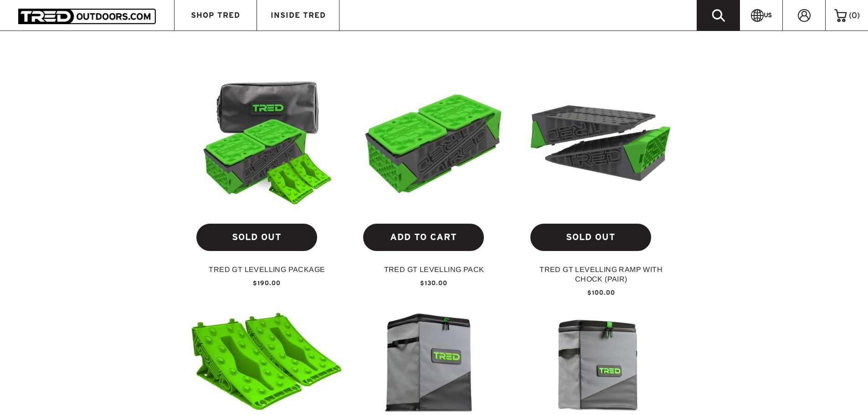 This screenshot has height=415, width=868. What do you see at coordinates (854, 15) in the screenshot?
I see `span: 0` at bounding box center [854, 15].